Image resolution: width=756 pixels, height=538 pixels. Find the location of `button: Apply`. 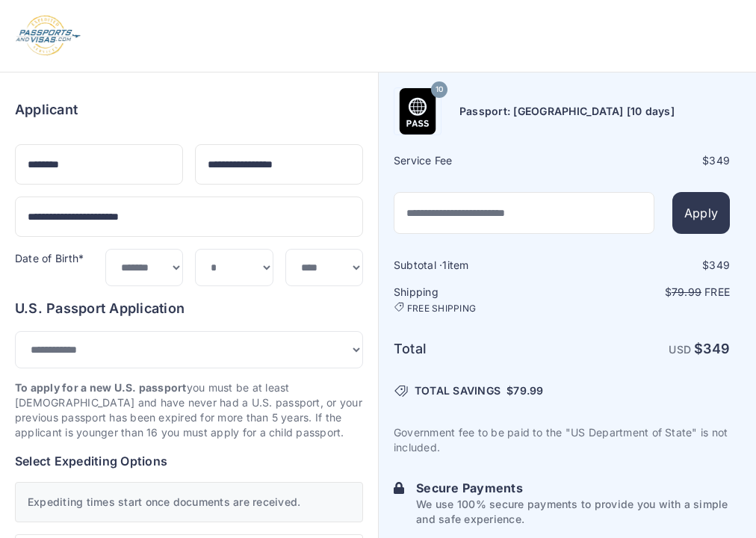

button: Apply is located at coordinates (701, 213).